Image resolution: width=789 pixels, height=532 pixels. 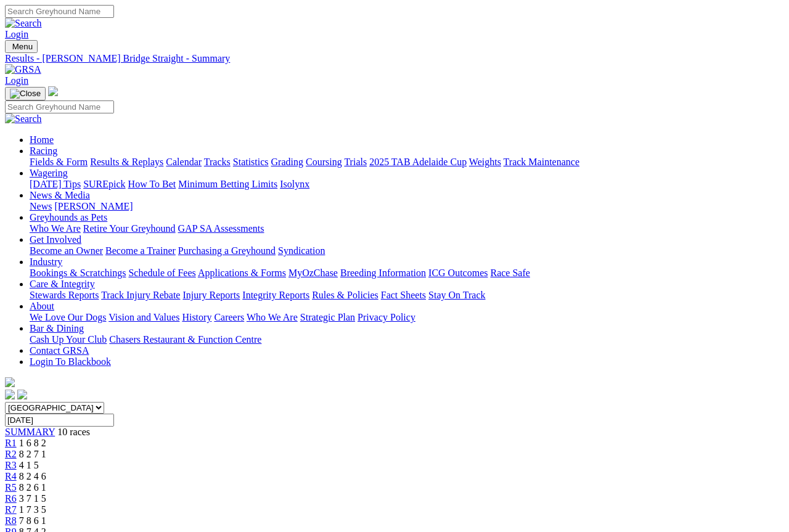 I want to click on a: Fields & Form, so click(x=58, y=161).